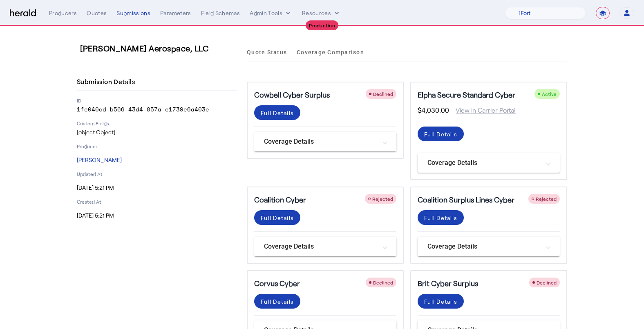 This screenshot has width=644, height=329. What do you see at coordinates (157, 123) in the screenshot?
I see `p: Custom Fields` at bounding box center [157, 123].